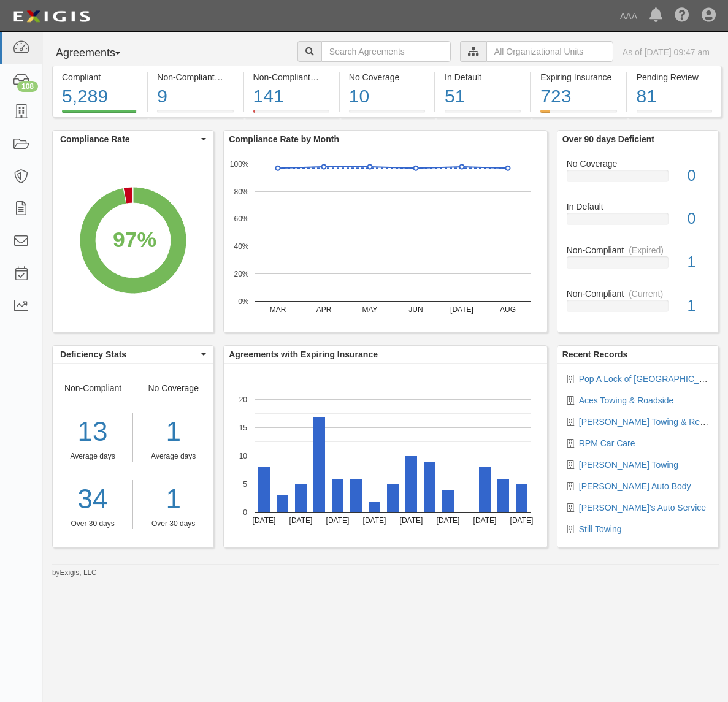 Image resolution: width=728 pixels, height=702 pixels. Describe the element at coordinates (482, 115) in the screenshot. I see `a: In Default51` at that location.